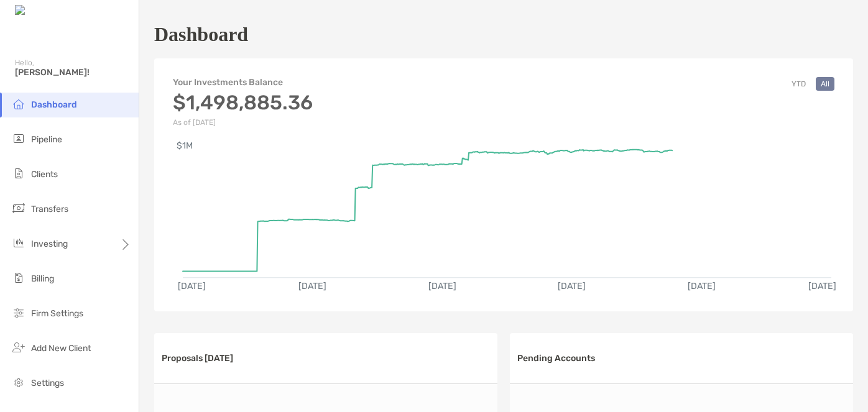 The height and width of the screenshot is (412, 868). I want to click on span: Transfers, so click(50, 209).